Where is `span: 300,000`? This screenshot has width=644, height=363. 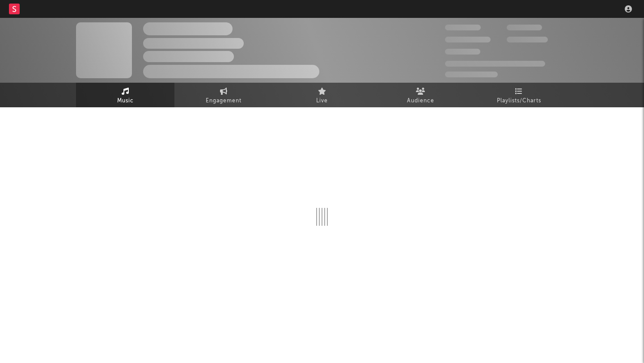
span: 300,000 is located at coordinates (463, 27).